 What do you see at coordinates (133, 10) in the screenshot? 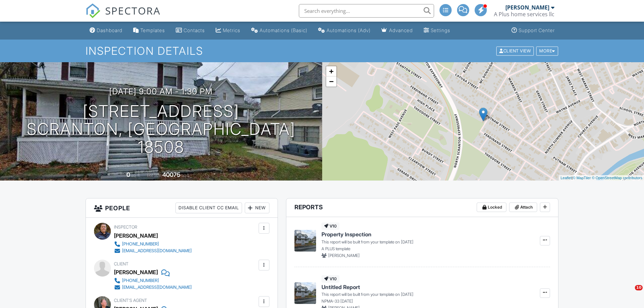
I see `span: SPECTORA` at bounding box center [133, 10].